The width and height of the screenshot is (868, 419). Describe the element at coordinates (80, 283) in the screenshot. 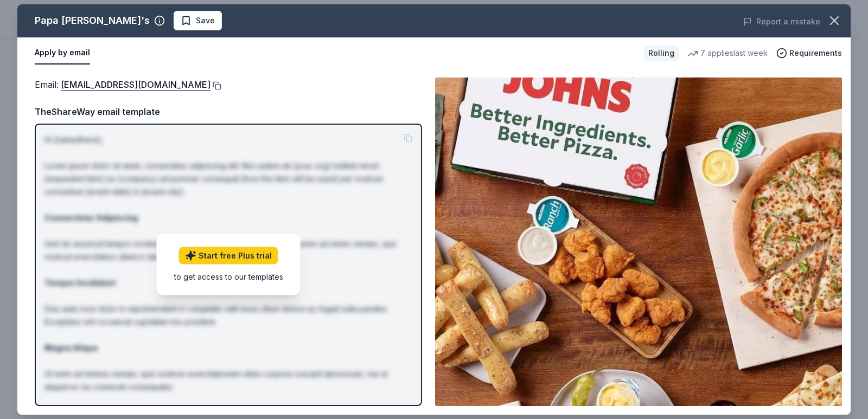

I see `strong: Tempor Incididunt` at that location.